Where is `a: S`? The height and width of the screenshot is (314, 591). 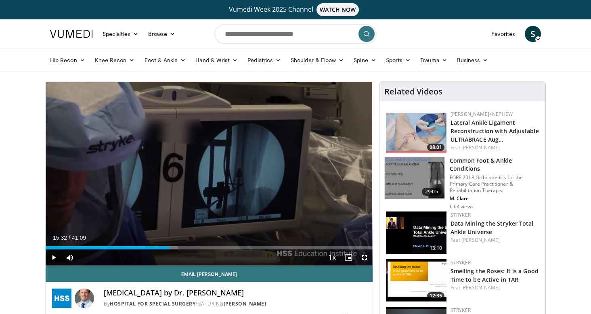 a: S is located at coordinates (533, 34).